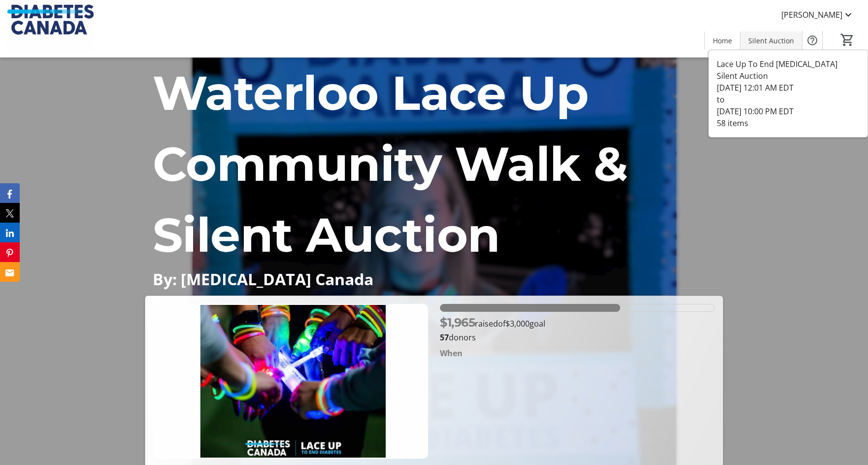  What do you see at coordinates (771, 40) in the screenshot?
I see `a: Silent Auction` at bounding box center [771, 40].